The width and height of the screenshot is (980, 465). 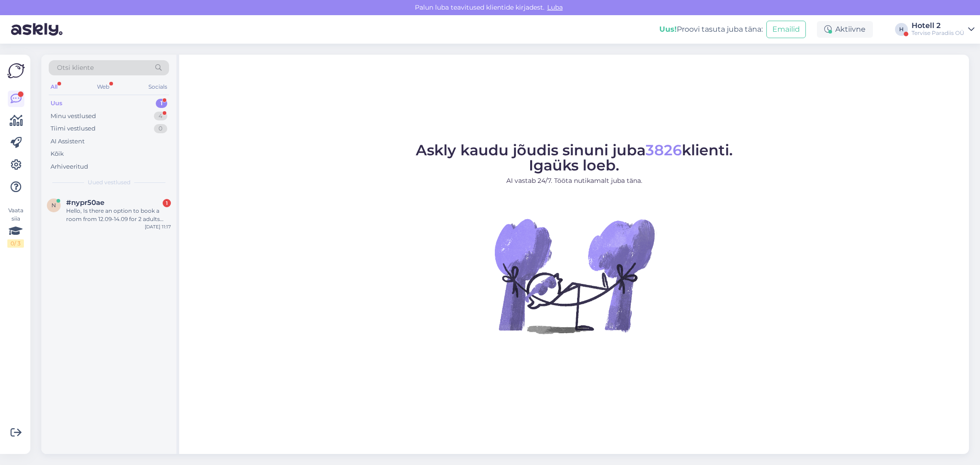 I want to click on div: Minu vestlused, so click(x=73, y=116).